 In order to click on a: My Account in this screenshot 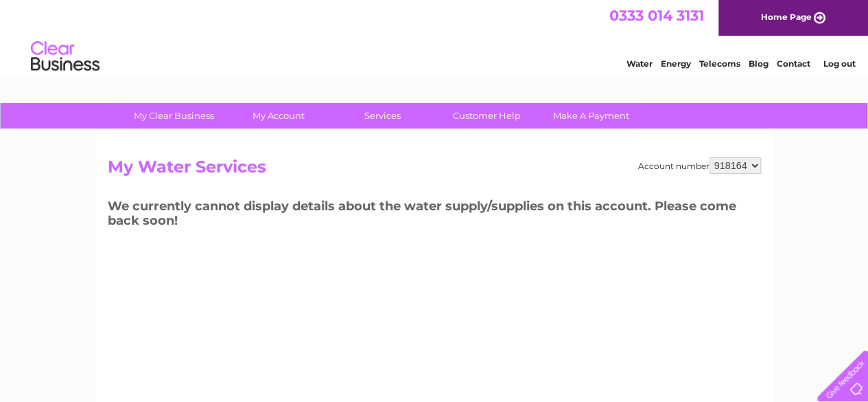, I will do `click(278, 115)`.